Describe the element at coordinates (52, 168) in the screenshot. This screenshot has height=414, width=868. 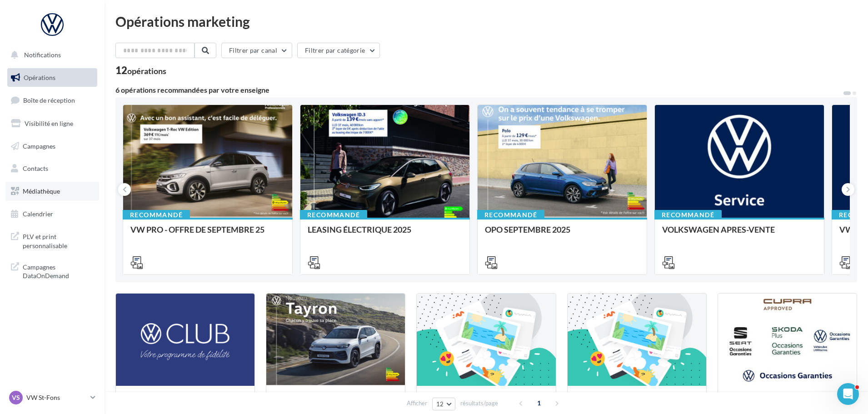
I see `a: Contacts` at that location.